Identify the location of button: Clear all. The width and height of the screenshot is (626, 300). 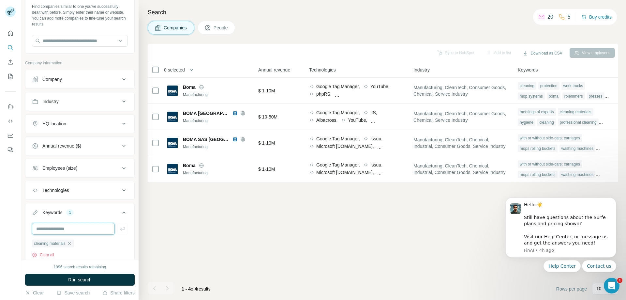
(43, 255).